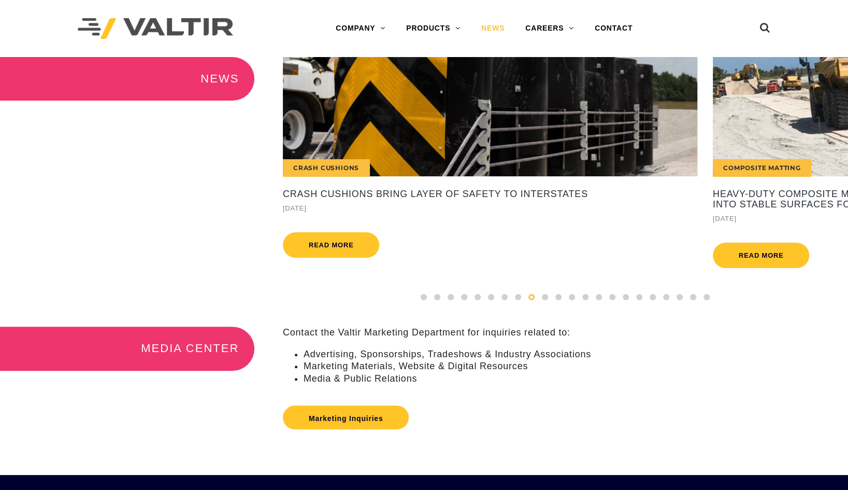 The height and width of the screenshot is (490, 848). I want to click on li: Marketing Materials, Website & Digital Resources, so click(576, 366).